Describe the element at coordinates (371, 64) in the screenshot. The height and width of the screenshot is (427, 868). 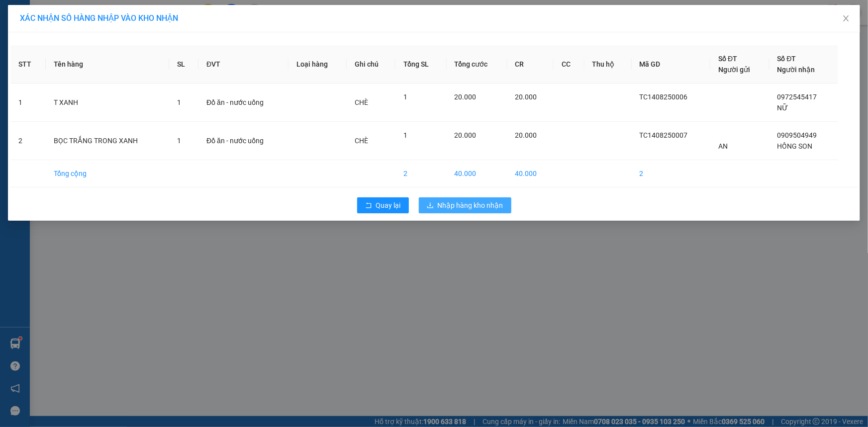
I see `th: Ghi chú` at that location.